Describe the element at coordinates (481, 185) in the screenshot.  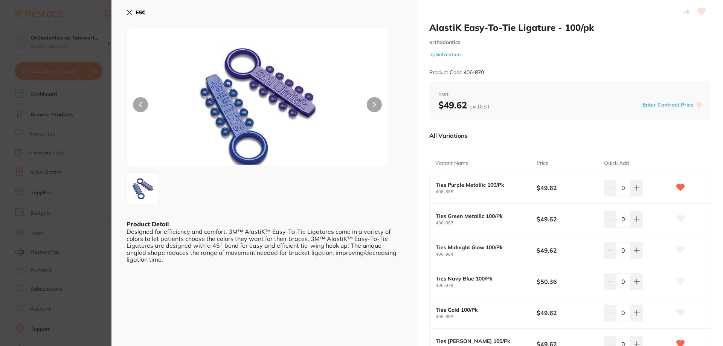
I see `b: Ties Purple Metallic 100/Pk` at that location.